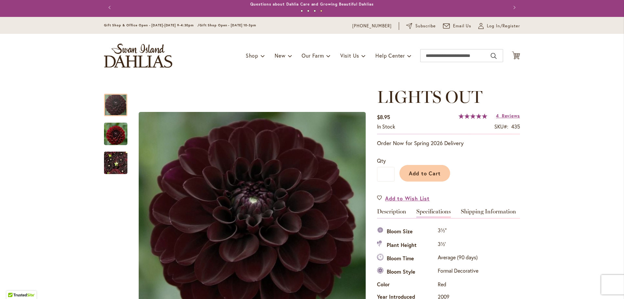 The image size is (624, 299). I want to click on a: Email Us, so click(457, 26).